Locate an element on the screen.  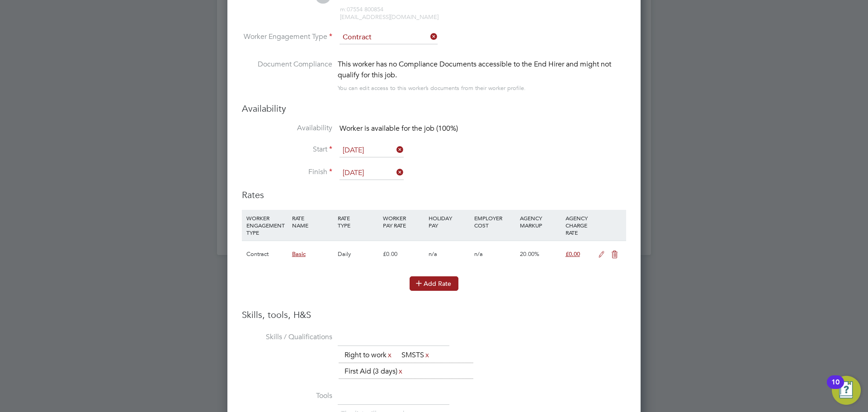
h3: Availability is located at coordinates (434, 109).